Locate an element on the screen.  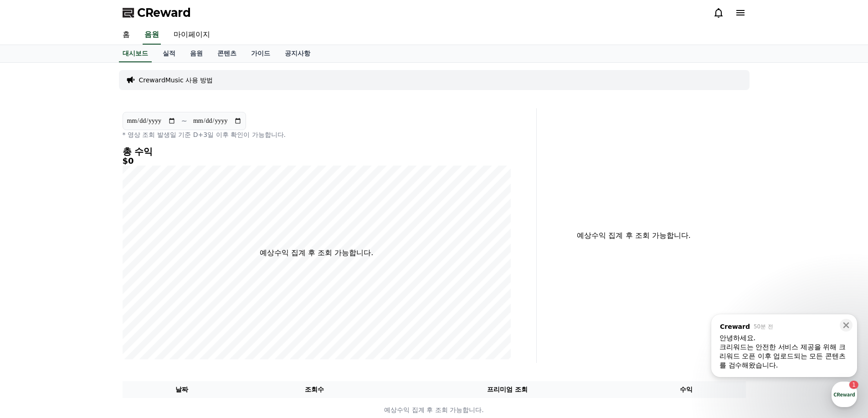
a: 콘텐츠 is located at coordinates (227, 53).